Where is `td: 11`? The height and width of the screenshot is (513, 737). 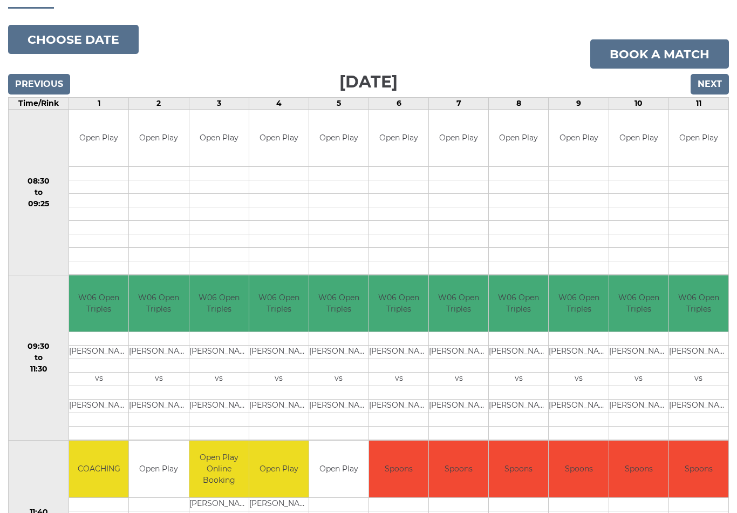
td: 11 is located at coordinates (698, 104).